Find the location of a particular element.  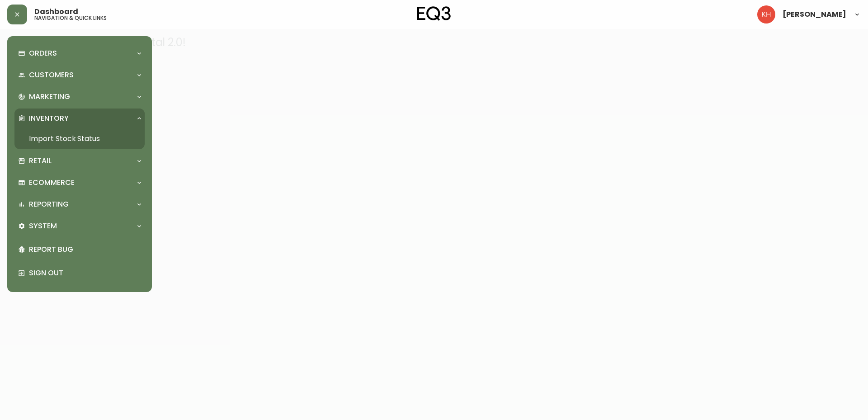

p: Orders is located at coordinates (43, 53).